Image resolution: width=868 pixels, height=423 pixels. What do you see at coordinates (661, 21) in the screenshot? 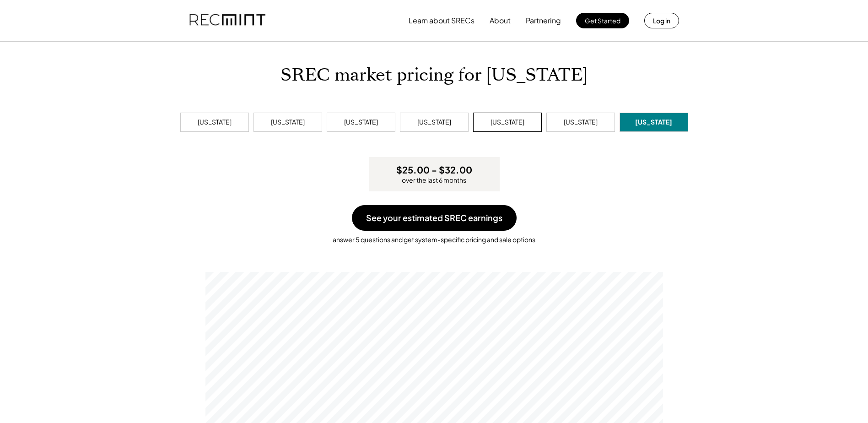
I see `button: Log in` at bounding box center [661, 21].